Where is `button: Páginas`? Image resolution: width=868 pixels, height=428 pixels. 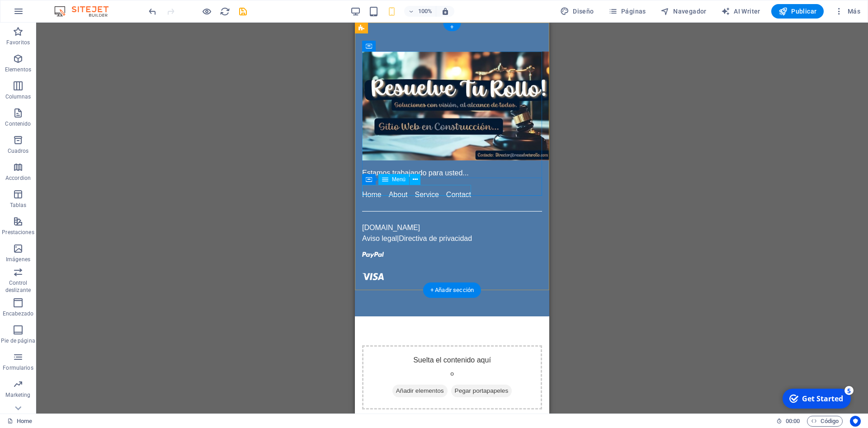
button: Páginas is located at coordinates (627, 11).